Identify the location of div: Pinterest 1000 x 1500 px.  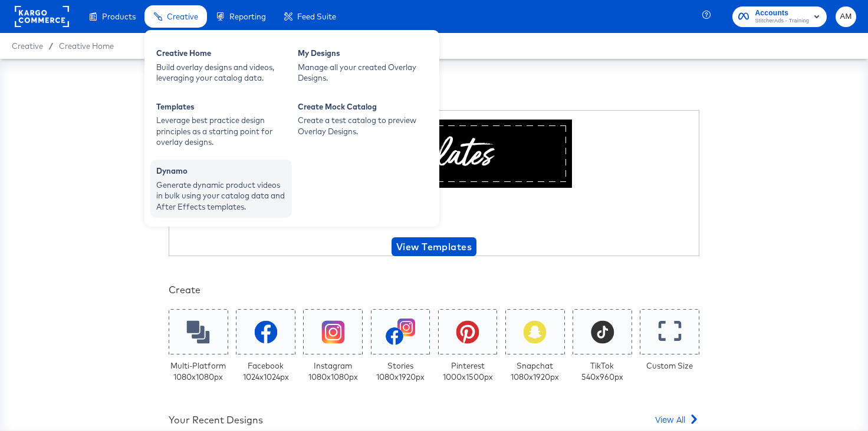
(467, 371).